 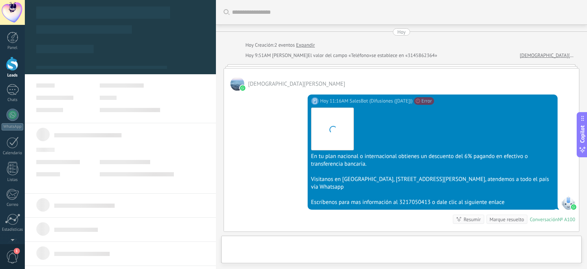 I want to click on div: Listas, so click(x=13, y=180).